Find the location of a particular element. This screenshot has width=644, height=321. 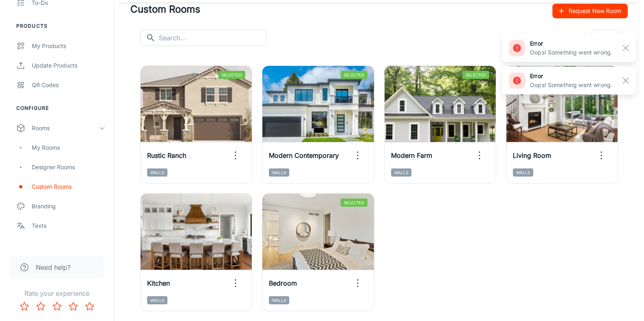

input: Search... is located at coordinates (213, 38).